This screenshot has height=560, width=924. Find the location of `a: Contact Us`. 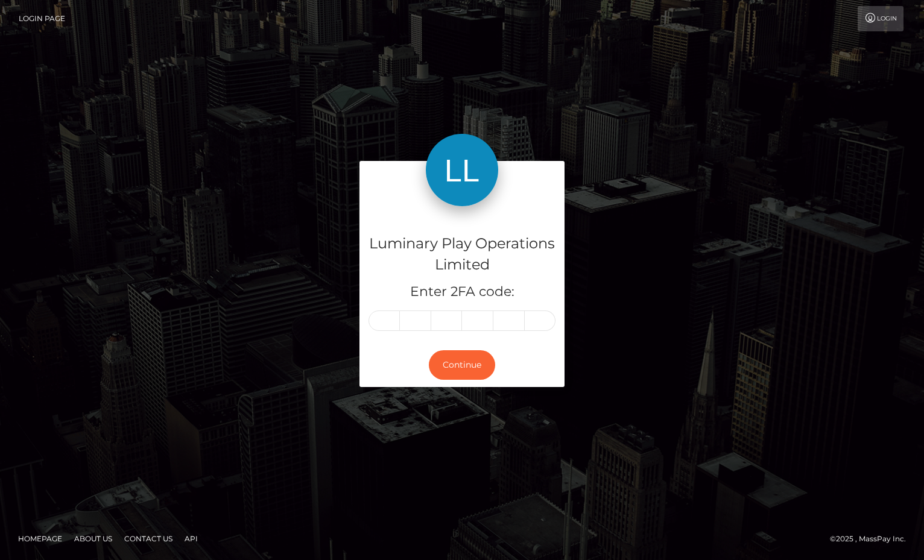

a: Contact Us is located at coordinates (148, 539).